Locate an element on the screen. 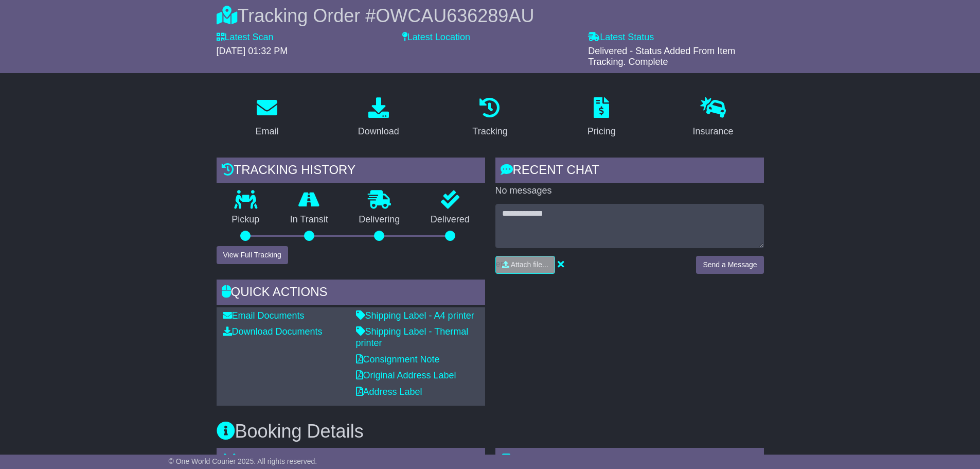  div: RECENT CHAT is located at coordinates (629, 171).